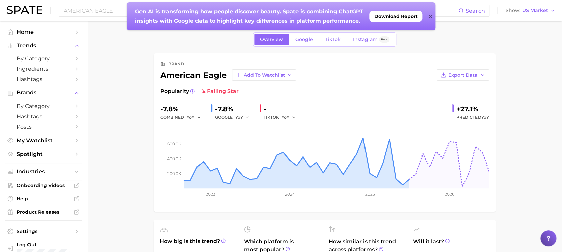 The height and width of the screenshot is (252, 562). Describe the element at coordinates (472, 109) in the screenshot. I see `div: +27.1%` at that location.